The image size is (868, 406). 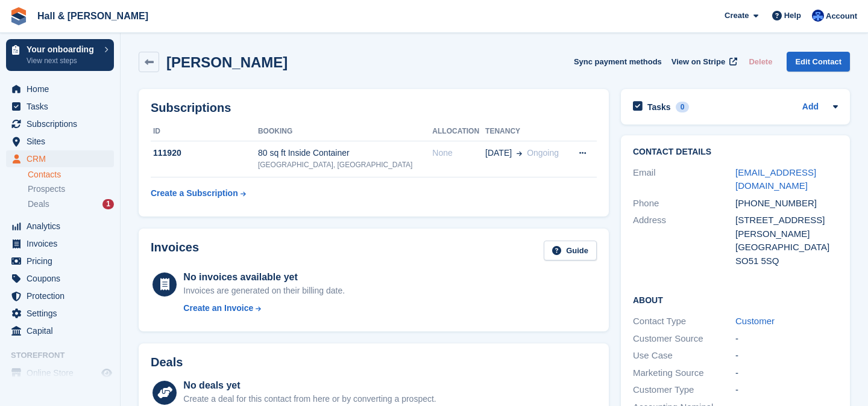 What do you see at coordinates (682, 108) in the screenshot?
I see `div: 0` at bounding box center [682, 108].